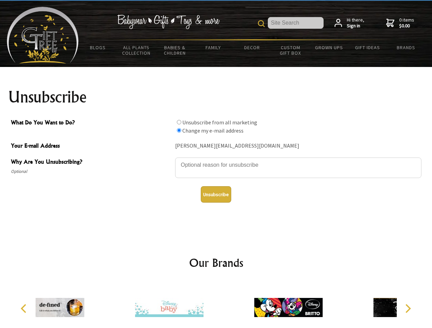 Image resolution: width=432 pixels, height=328 pixels. What do you see at coordinates (213, 48) in the screenshot?
I see `a: Family` at bounding box center [213, 48].